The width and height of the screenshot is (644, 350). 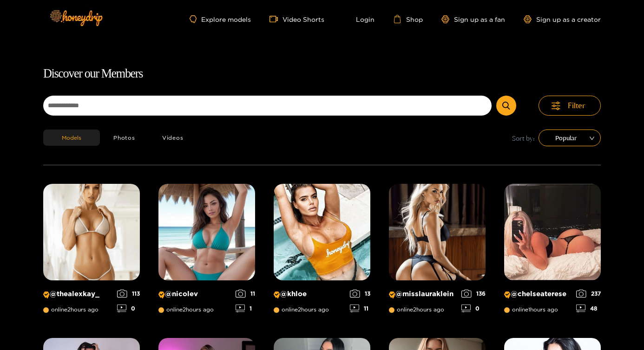 What do you see at coordinates (309, 294) in the screenshot?
I see `p: @ khloe` at bounding box center [309, 294].